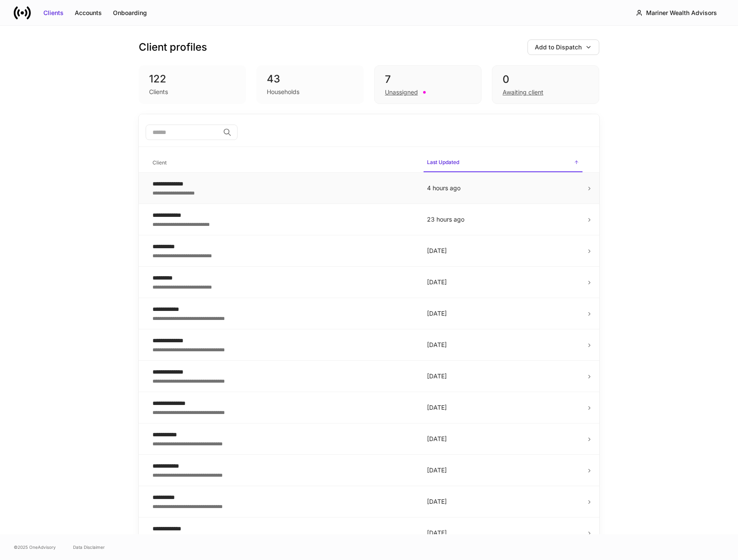  Describe the element at coordinates (681, 13) in the screenshot. I see `div: Mariner Wealth Advisors` at that location.